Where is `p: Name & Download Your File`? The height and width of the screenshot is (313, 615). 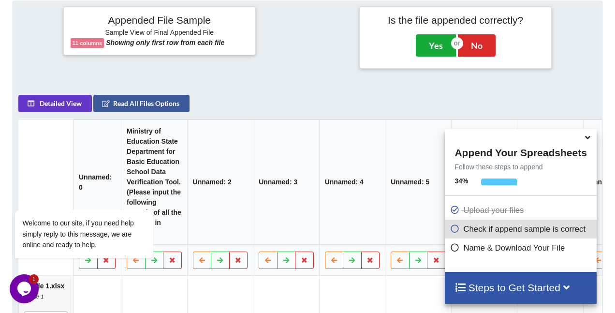
p: Name & Download Your File is located at coordinates (521, 247).